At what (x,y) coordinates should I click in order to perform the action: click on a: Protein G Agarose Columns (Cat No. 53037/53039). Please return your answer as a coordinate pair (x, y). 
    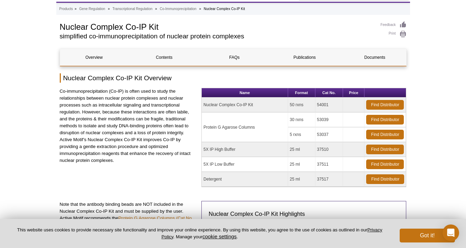
    Looking at the image, I should click on (127, 221).